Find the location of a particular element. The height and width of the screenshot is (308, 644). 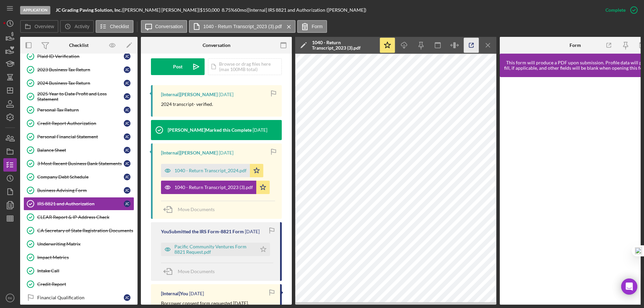

div: Personal Tax Return is located at coordinates (80, 110).